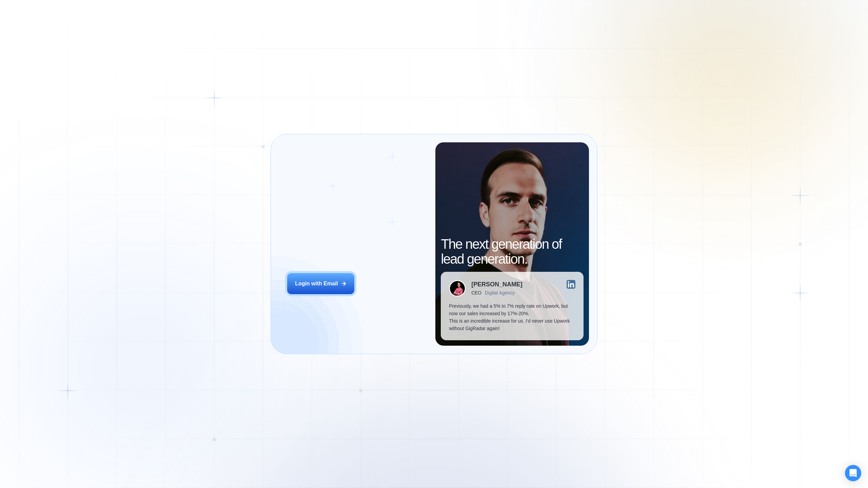  What do you see at coordinates (321, 284) in the screenshot?
I see `button: Login with Email` at bounding box center [321, 284].